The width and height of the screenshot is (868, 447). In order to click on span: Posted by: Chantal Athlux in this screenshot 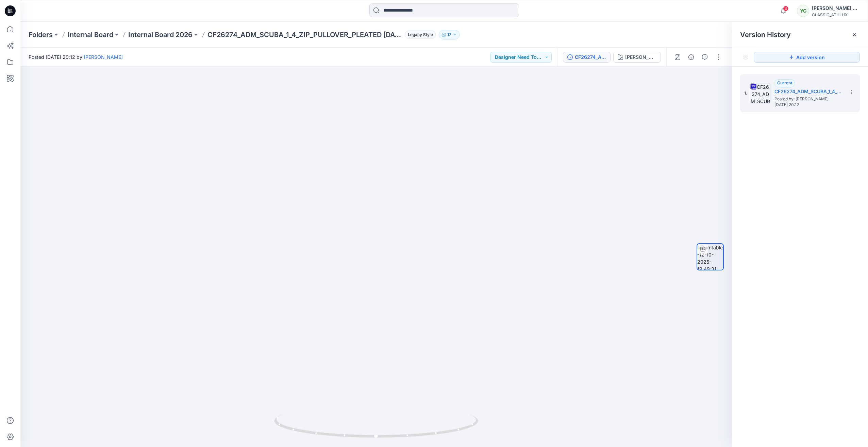, I will do `click(809, 99)`.